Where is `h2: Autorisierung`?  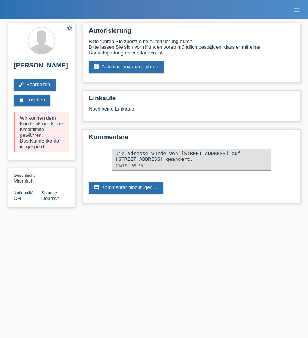 h2: Autorisierung is located at coordinates (192, 33).